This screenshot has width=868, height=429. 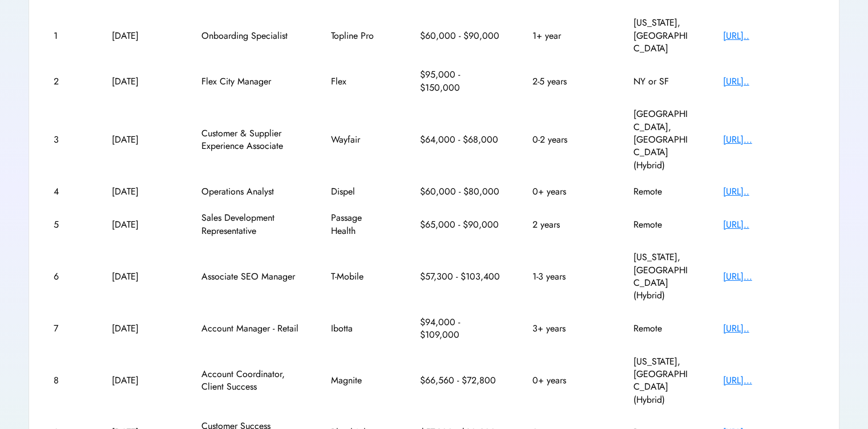 I want to click on div: 2-5 years, so click(x=567, y=82).